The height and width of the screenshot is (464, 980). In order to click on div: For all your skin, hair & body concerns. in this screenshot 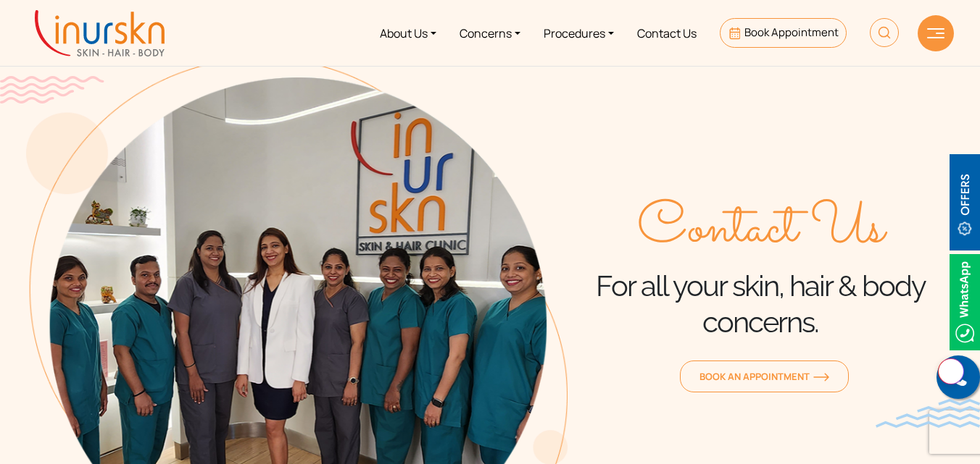, I will do `click(760, 269)`.